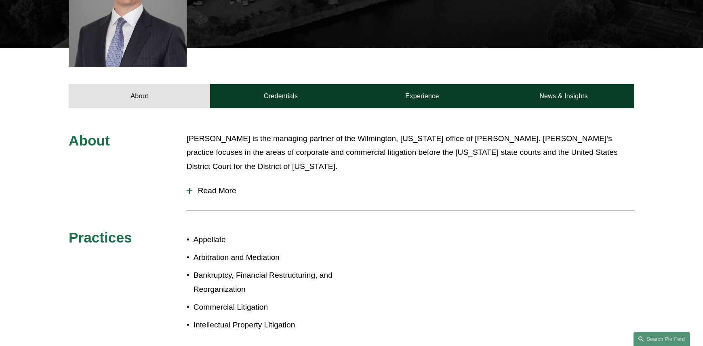 The width and height of the screenshot is (703, 346). What do you see at coordinates (272, 325) in the screenshot?
I see `p: Intellectual Property Litigation` at bounding box center [272, 325].